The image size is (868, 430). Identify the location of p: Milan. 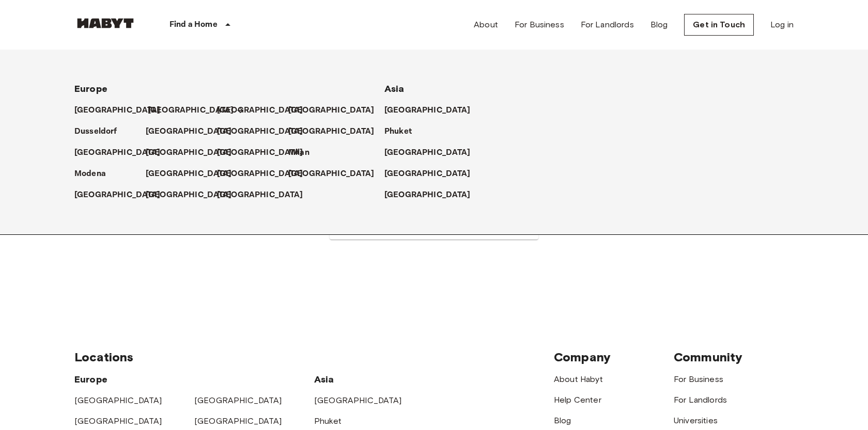
(299, 153).